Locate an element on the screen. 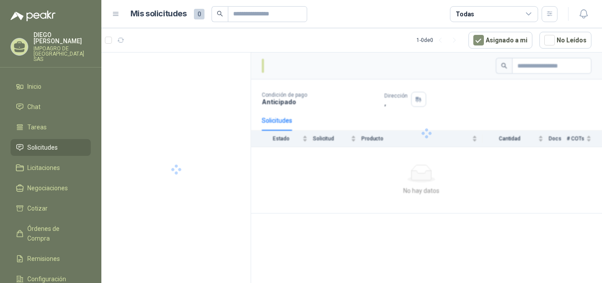  a: Licitaciones is located at coordinates (51, 168).